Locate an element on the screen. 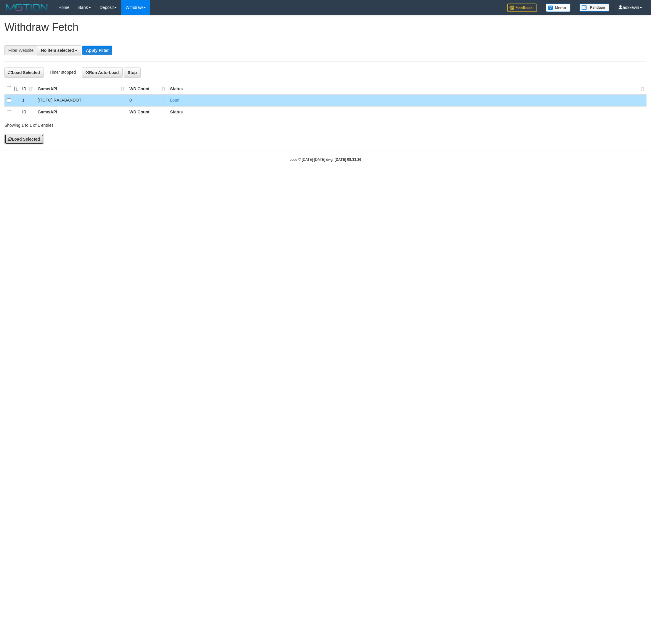 The width and height of the screenshot is (651, 644). span: 0 is located at coordinates (131, 100).